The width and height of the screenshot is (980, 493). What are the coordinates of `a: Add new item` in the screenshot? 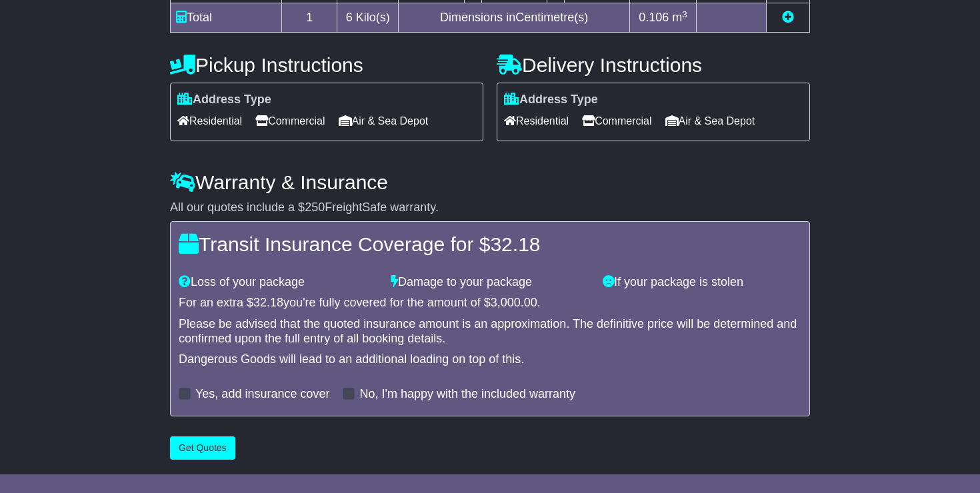 It's located at (788, 17).